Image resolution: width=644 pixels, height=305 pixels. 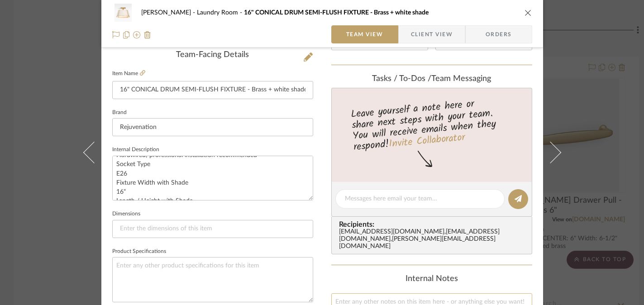 I want to click on div: Internal Notes, so click(x=432, y=280).